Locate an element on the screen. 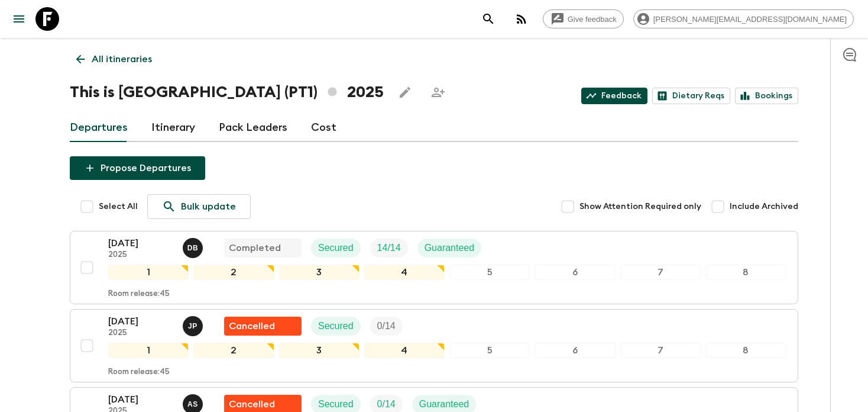 The image size is (868, 412). button: JP is located at coordinates (194, 326).